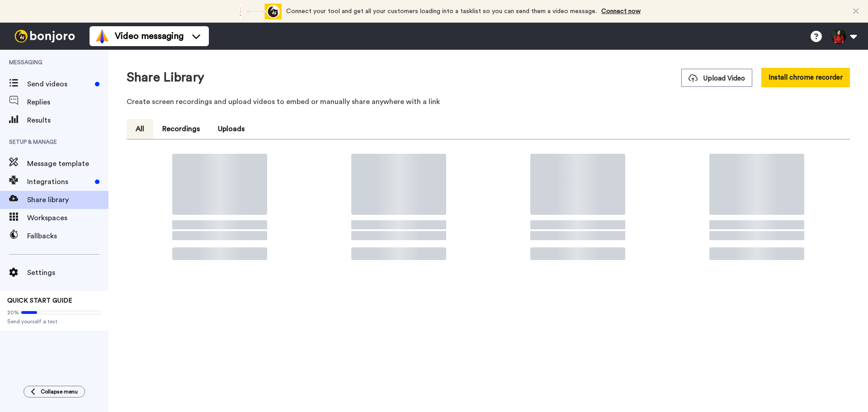 This screenshot has height=412, width=868. I want to click on button: Collapse menu, so click(55, 392).